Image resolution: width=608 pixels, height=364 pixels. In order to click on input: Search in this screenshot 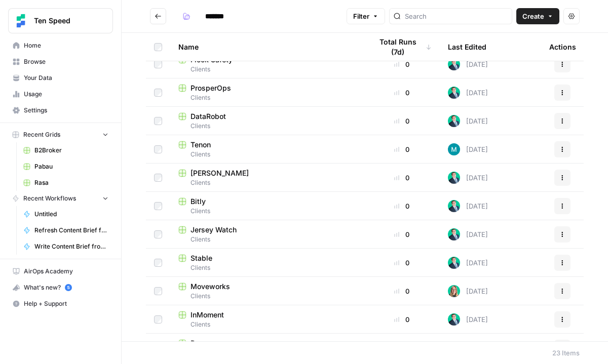, I will do `click(456, 16)`.